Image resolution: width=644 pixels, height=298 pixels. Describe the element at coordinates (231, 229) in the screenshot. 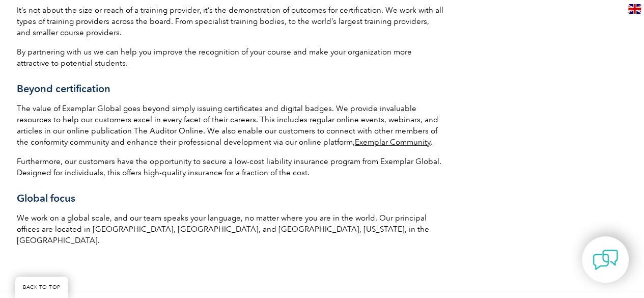

I see `p: We work on a global scale, and our team speaks your language, no matter where you are in the worl...` at that location.